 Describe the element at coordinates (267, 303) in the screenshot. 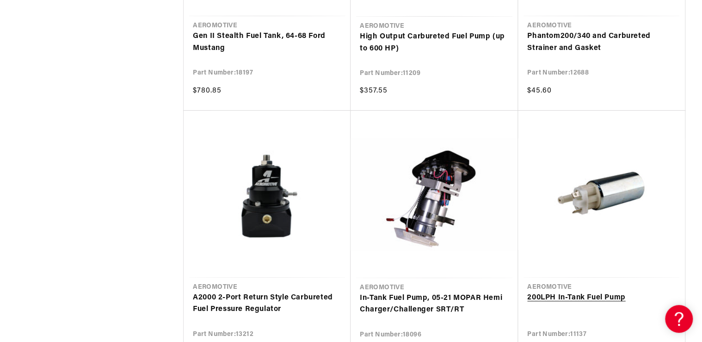

I see `a: A2000 2-Port Return Style Carbureted Fuel Pressure Regulator` at that location.